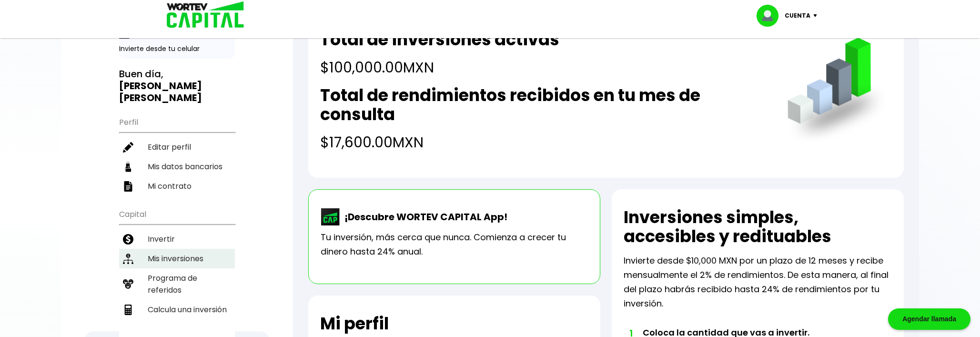  Describe the element at coordinates (128, 186) in the screenshot. I see `img: contrato-icon.f2db500c.svg` at that location.